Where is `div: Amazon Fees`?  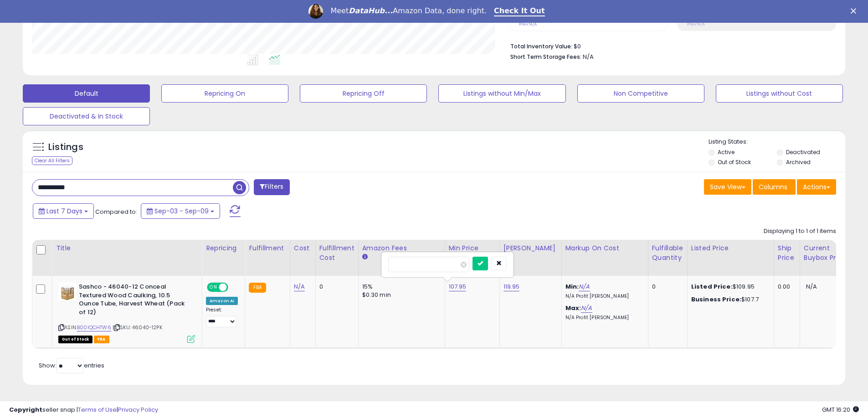 div: Amazon Fees is located at coordinates (401, 248).